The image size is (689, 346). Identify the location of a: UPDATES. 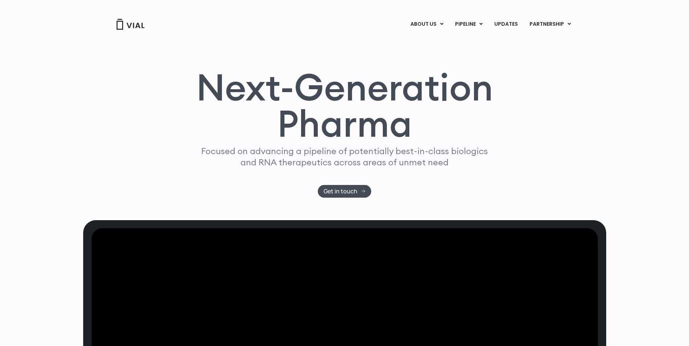
(506, 24).